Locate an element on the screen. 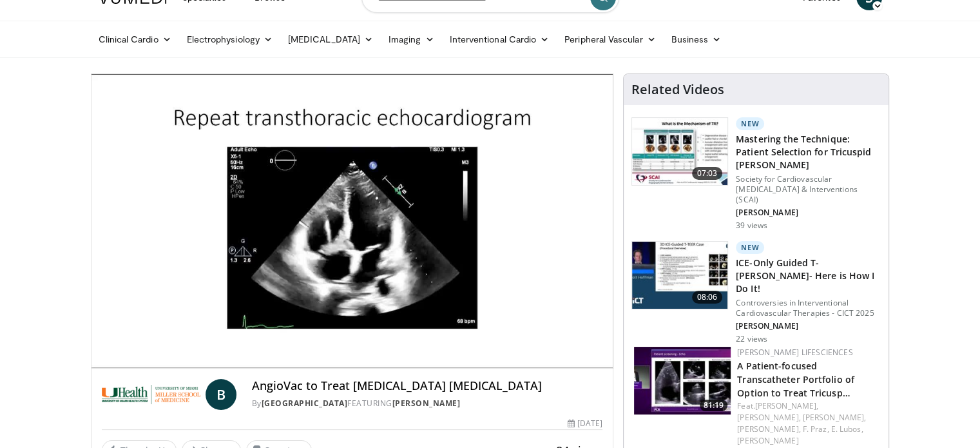  div: Feat. is located at coordinates (807, 424).